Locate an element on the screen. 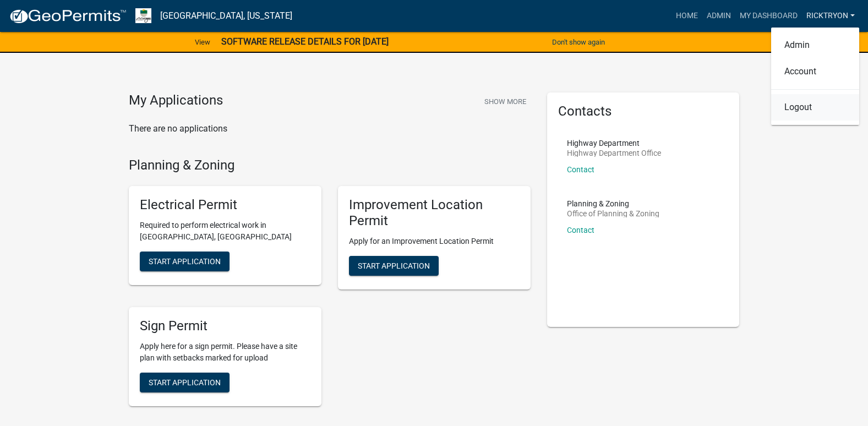  h5: Sign Permit is located at coordinates (225, 326).